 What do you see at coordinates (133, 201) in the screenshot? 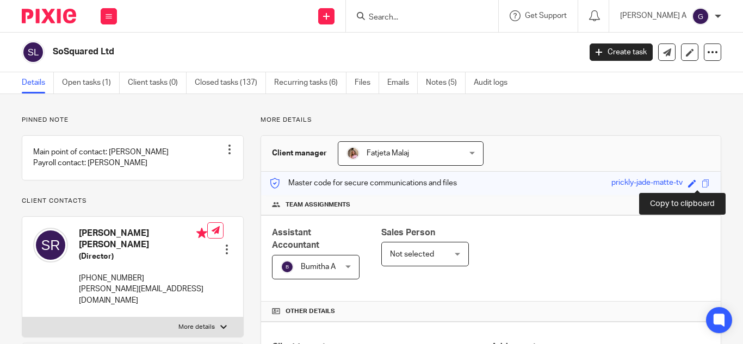
I see `p: Client contacts` at bounding box center [133, 201].